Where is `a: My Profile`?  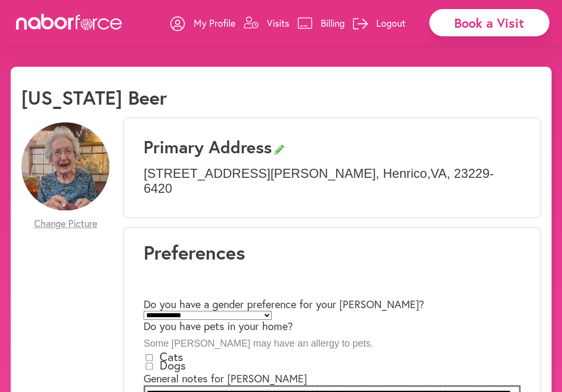 a: My Profile is located at coordinates (203, 23).